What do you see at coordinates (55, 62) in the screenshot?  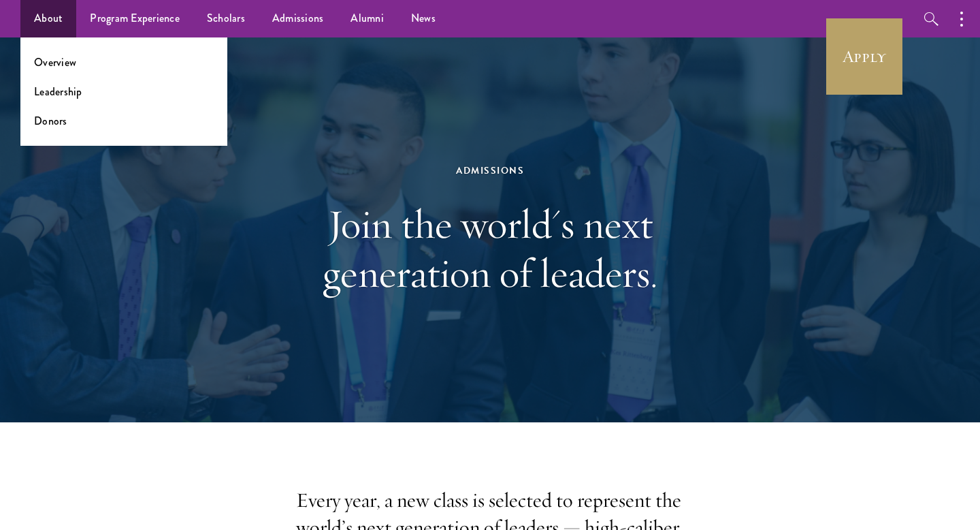 I see `a: Overview` at bounding box center [55, 62].